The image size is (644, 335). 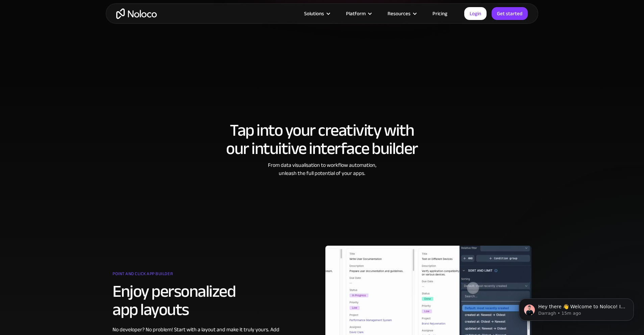 I want to click on p: Message from Darragh, sent 15m ago, so click(x=73, y=29).